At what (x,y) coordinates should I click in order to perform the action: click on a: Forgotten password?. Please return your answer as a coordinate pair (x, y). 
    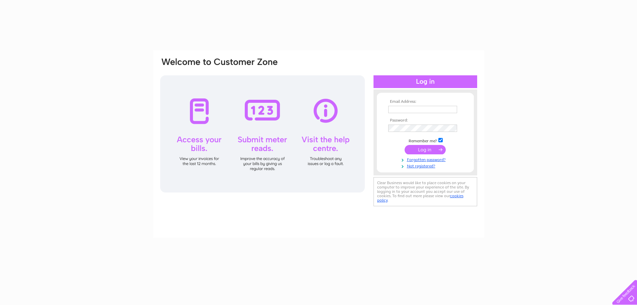
    Looking at the image, I should click on (426, 159).